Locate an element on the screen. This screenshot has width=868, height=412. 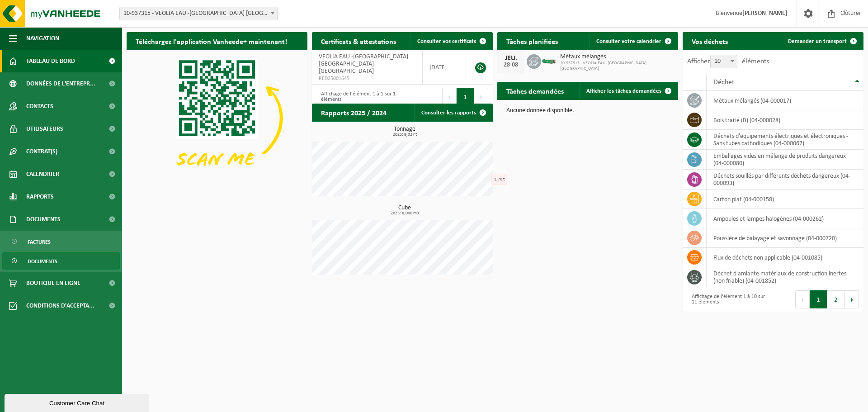
a: Afficher les tâches demandées is located at coordinates (628, 91).